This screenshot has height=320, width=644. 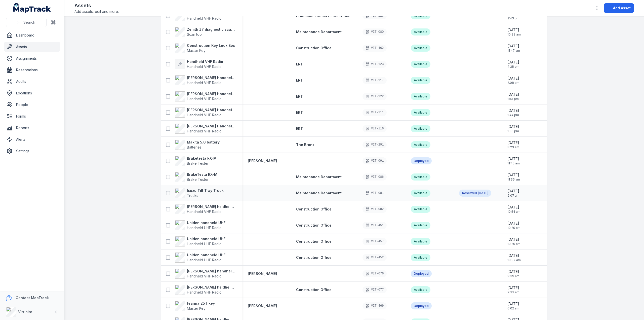 I want to click on span: 10:29 am, so click(x=514, y=228).